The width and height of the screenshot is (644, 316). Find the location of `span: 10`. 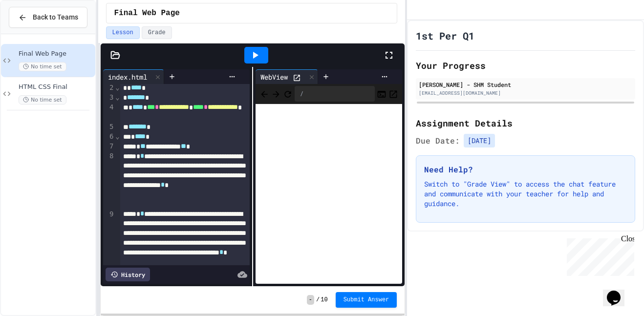

span: 10 is located at coordinates (324, 300).